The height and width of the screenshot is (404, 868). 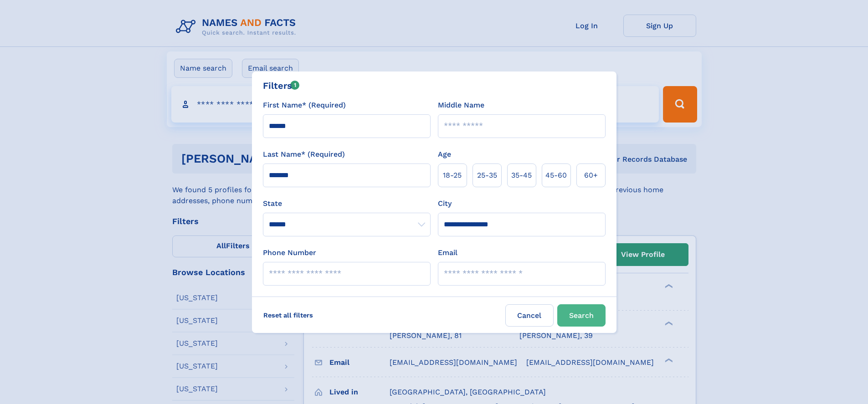 I want to click on div: Filters, so click(x=281, y=85).